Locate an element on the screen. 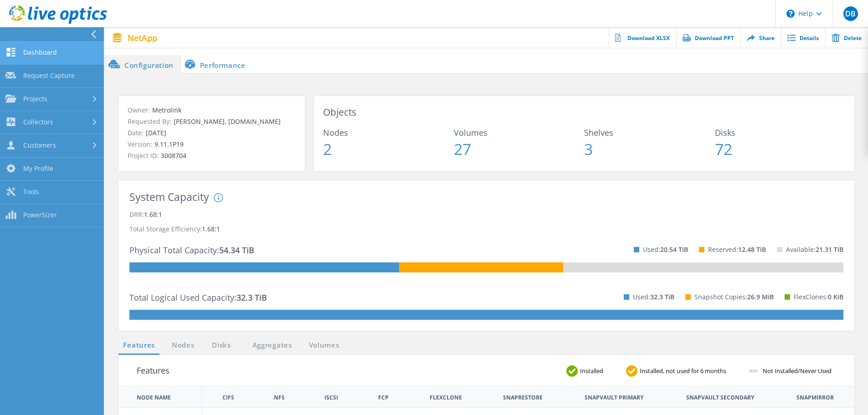 This screenshot has height=415, width=868. a: Download XLSX is located at coordinates (642, 37).